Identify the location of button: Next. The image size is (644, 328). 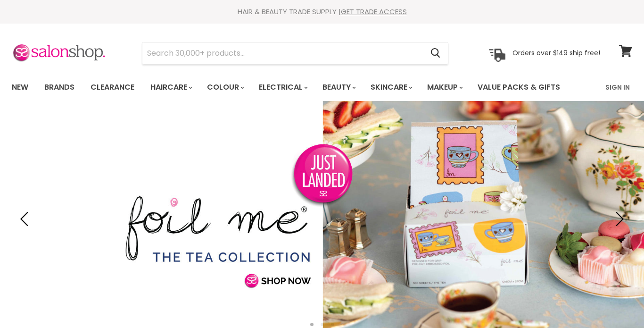
(618, 219).